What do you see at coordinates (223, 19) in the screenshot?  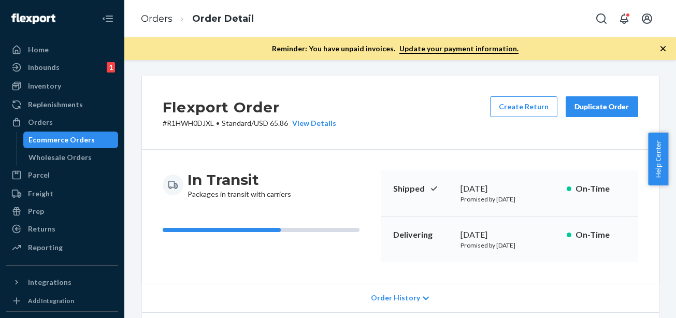 I see `a: Order Detail` at bounding box center [223, 19].